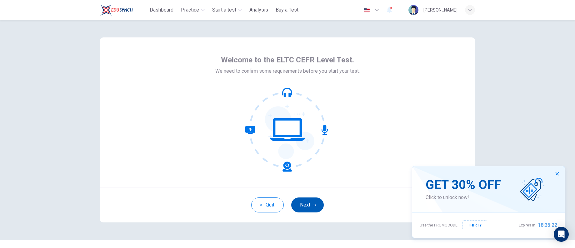  Describe the element at coordinates (463, 198) in the screenshot. I see `span: Click to unlock now!` at that location.